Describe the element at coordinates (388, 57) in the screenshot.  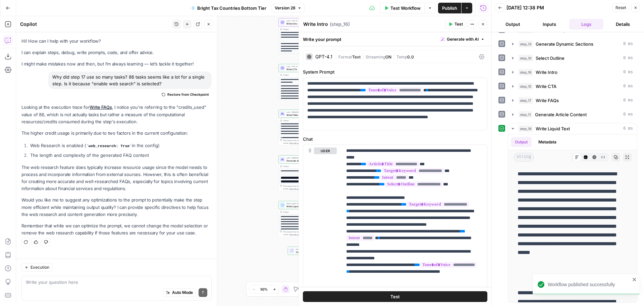
I see `span: ON` at that location.